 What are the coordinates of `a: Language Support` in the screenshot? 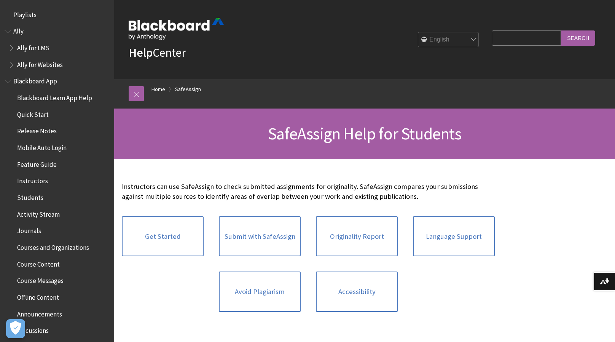 It's located at (454, 236).